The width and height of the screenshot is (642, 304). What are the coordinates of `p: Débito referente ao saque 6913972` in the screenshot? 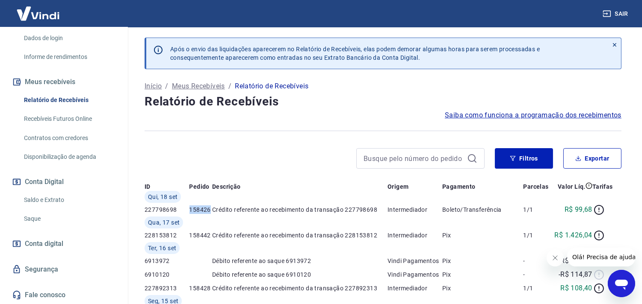 It's located at (300, 261).